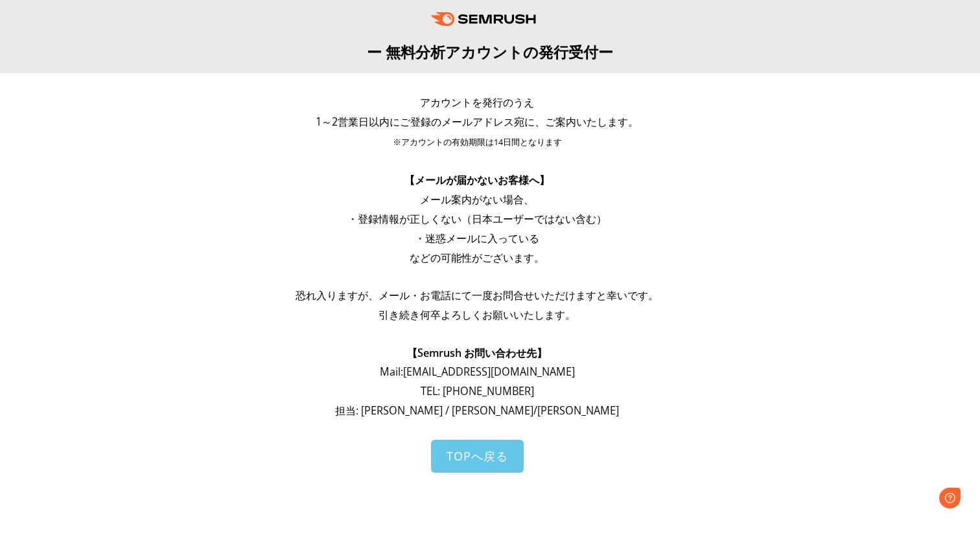 The image size is (980, 533). Describe the element at coordinates (477, 315) in the screenshot. I see `span: 引き続き何卒よろしくお願いいたします。` at that location.